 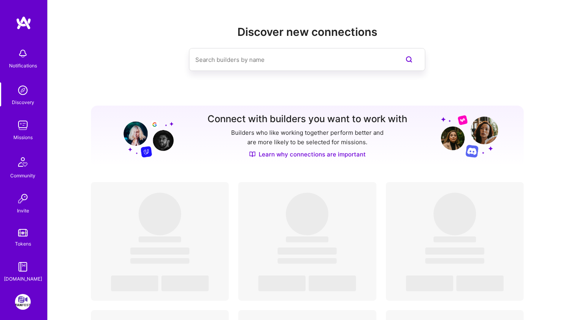 I want to click on i: icon SearchPurple, so click(x=409, y=59).